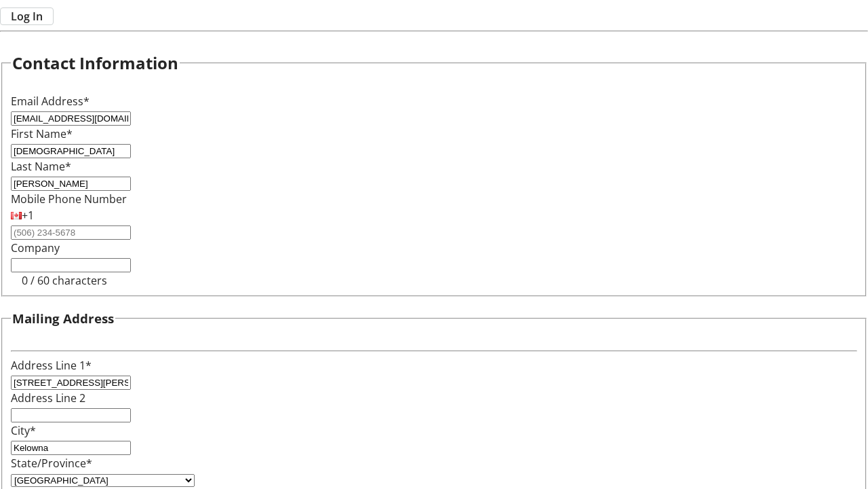  I want to click on label: City*, so click(23, 430).